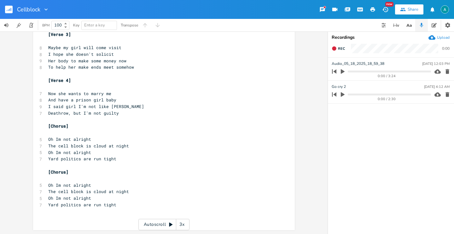 The width and height of the screenshot is (454, 234). Describe the element at coordinates (439, 38) in the screenshot. I see `button: Upload` at that location.